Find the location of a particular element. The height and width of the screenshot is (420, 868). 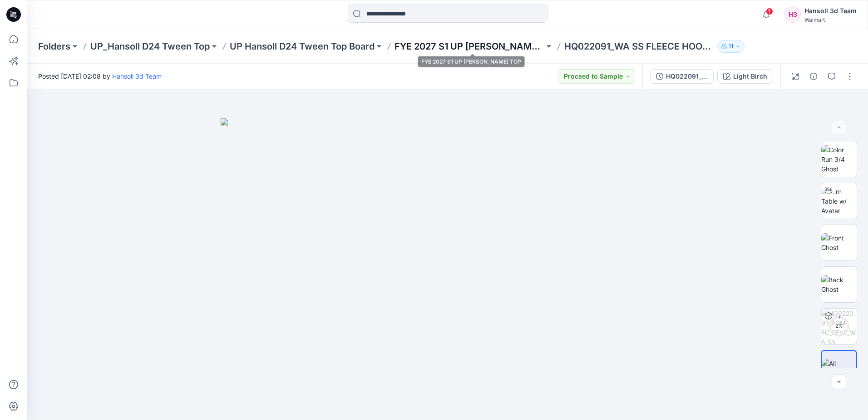

div: H3 is located at coordinates (793, 14).